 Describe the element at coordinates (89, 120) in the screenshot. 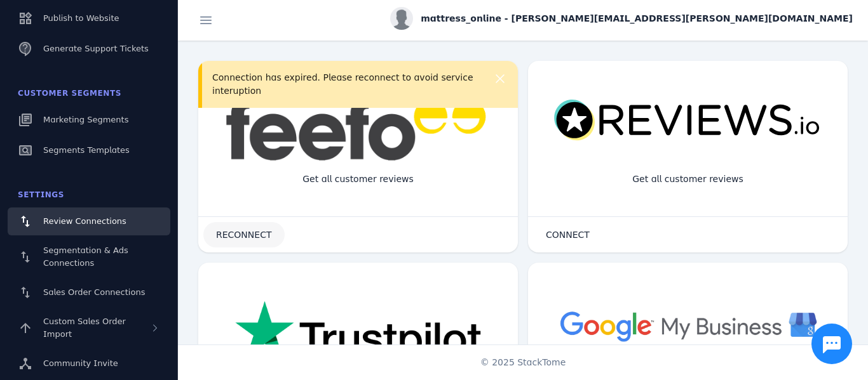

I see `a: Marketing Segments` at that location.